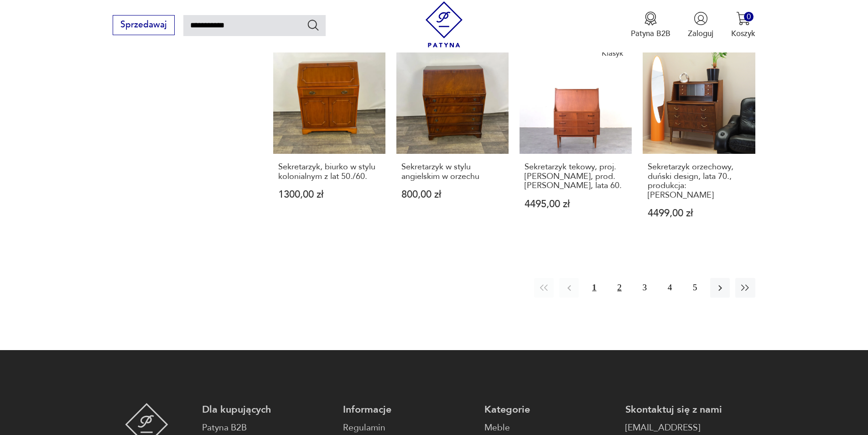 The image size is (868, 435). I want to click on p: Zaloguj, so click(701, 33).